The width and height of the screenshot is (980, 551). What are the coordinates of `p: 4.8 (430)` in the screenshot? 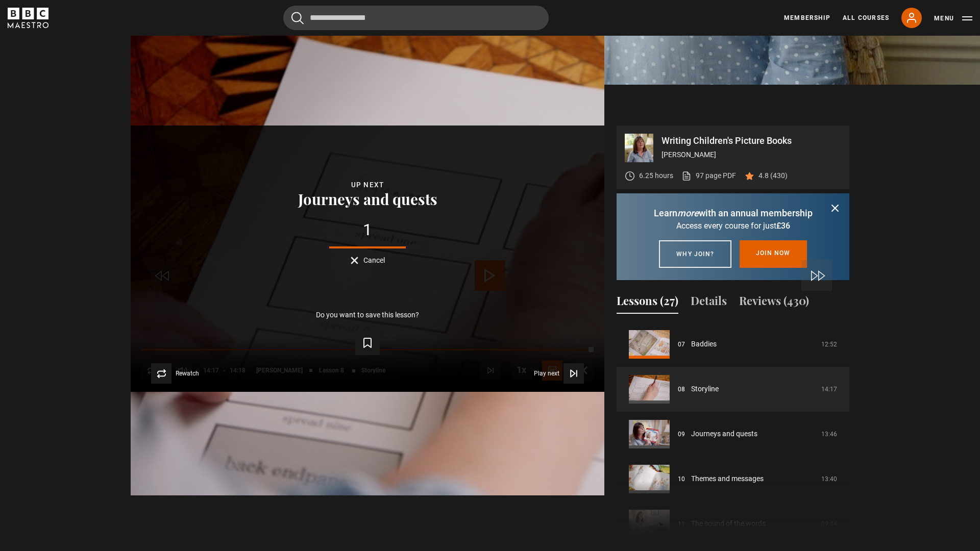 It's located at (773, 176).